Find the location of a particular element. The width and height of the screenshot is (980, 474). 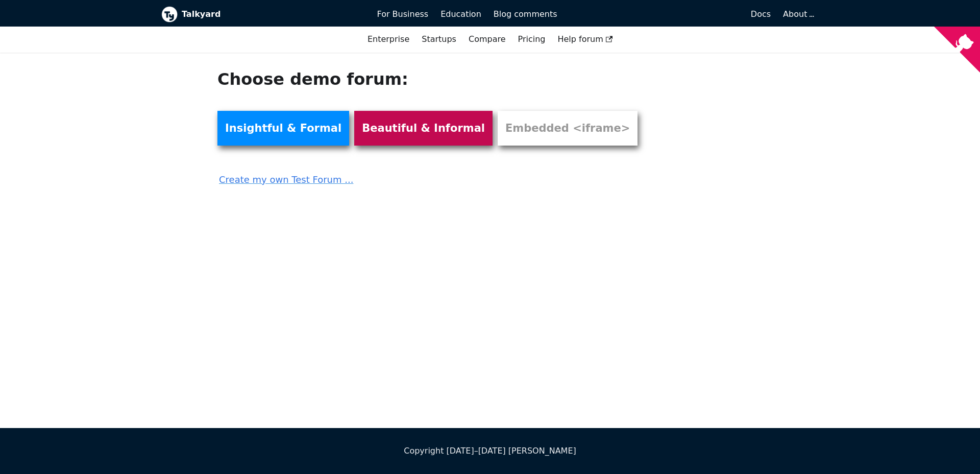

h1: Choose demo forum: is located at coordinates (434, 79).